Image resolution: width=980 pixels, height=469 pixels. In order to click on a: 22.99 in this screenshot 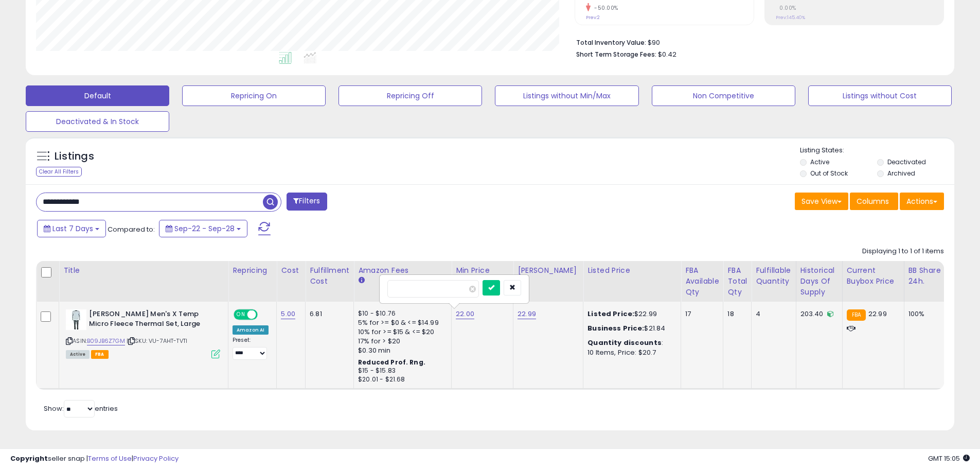, I will do `click(527, 314)`.